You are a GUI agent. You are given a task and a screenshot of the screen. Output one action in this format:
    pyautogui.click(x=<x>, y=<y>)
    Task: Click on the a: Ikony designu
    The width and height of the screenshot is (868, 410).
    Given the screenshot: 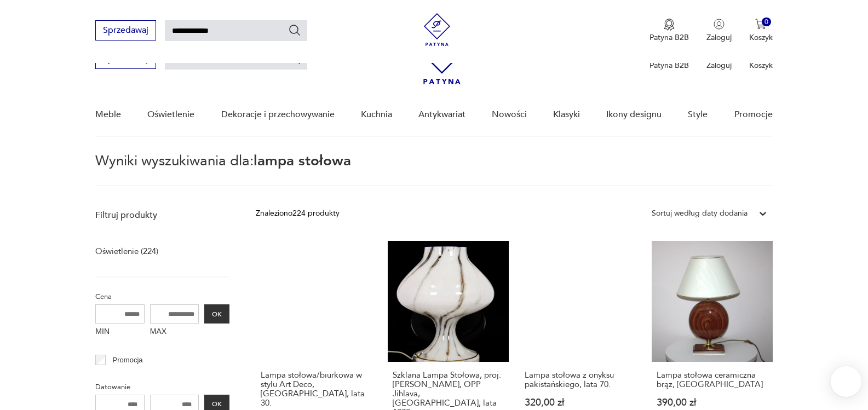 What is the action you would take?
    pyautogui.click(x=633, y=115)
    